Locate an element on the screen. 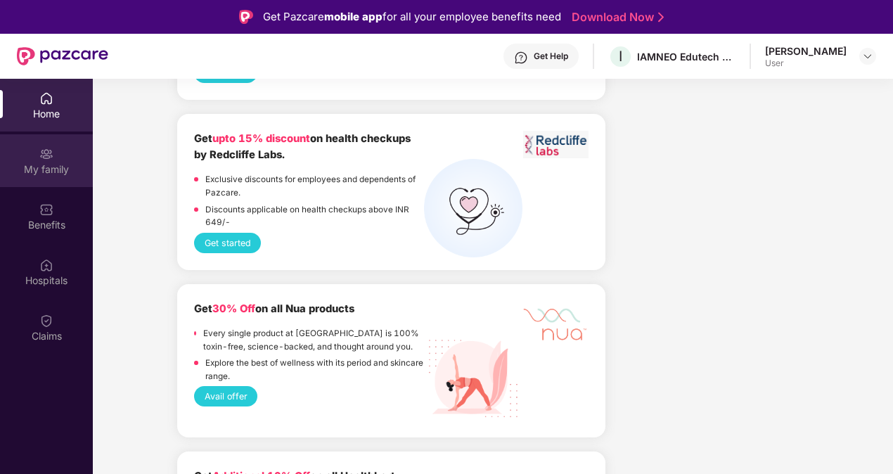 Image resolution: width=893 pixels, height=474 pixels. img: svg+xml;base64,PHN2ZyBpZD0iQ2xhaW0iIHhtbG5zPSJodHRwOi8vd3d3LnczLm9yZy8yMDAwL3N2ZyIgd2lkdGg9IjIwIi... is located at coordinates (46, 321).